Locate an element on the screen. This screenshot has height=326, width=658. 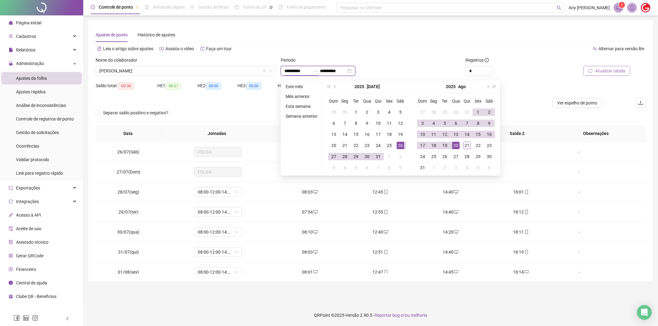
td: 2025-07-23 is located at coordinates (367, 146).